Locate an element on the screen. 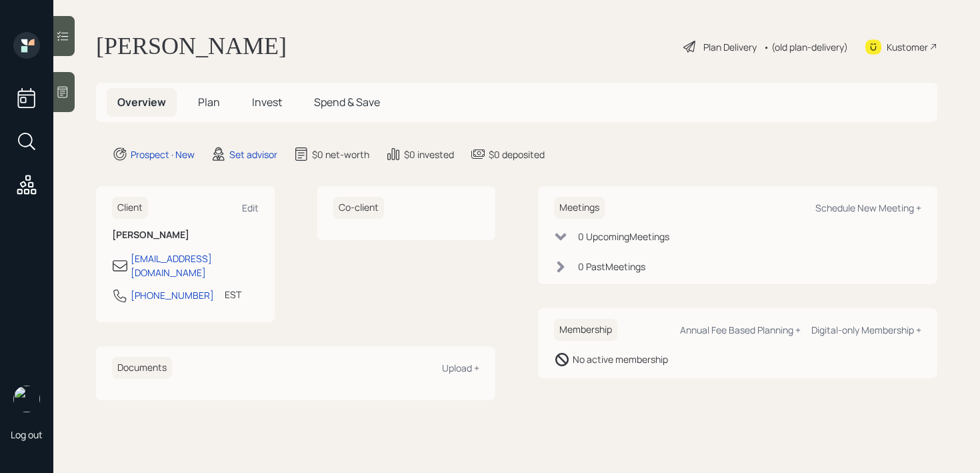  div: Digital-only Membership + is located at coordinates (866, 329).